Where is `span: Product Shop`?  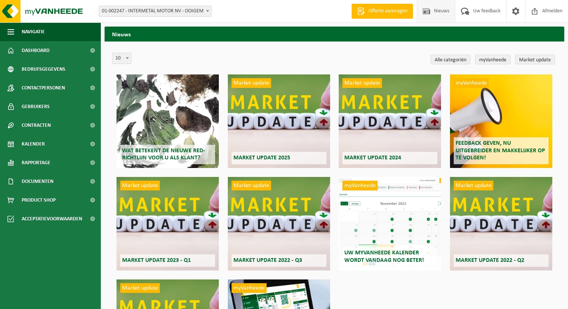
span: Product Shop is located at coordinates (38, 200).